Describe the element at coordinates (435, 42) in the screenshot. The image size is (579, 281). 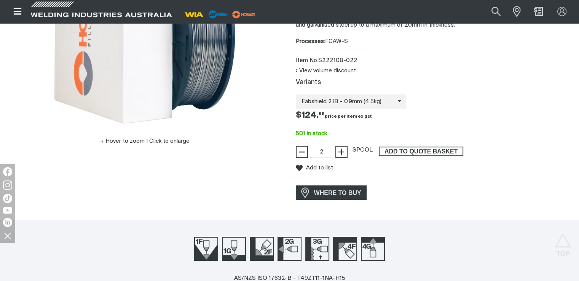
I see `div: FCAW-S` at that location.